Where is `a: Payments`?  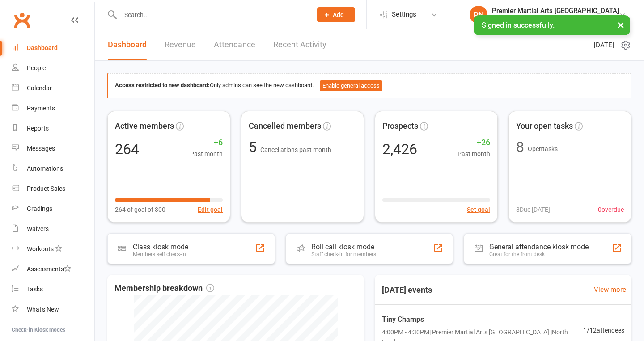
a: Payments is located at coordinates (53, 109).